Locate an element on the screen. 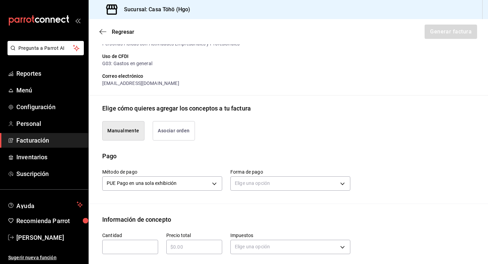 This screenshot has height=264, width=488. button: Asociar orden is located at coordinates (174, 130).